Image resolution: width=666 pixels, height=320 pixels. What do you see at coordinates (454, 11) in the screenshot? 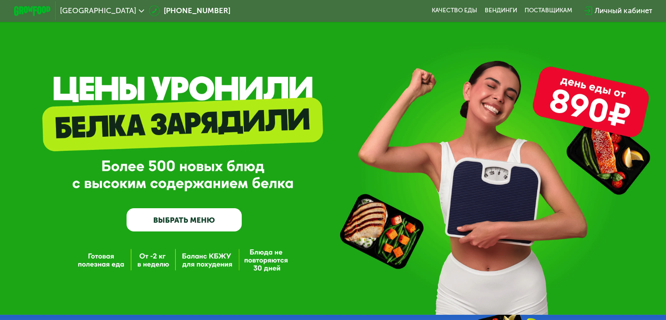
I see `a: Качество еды` at bounding box center [454, 11].